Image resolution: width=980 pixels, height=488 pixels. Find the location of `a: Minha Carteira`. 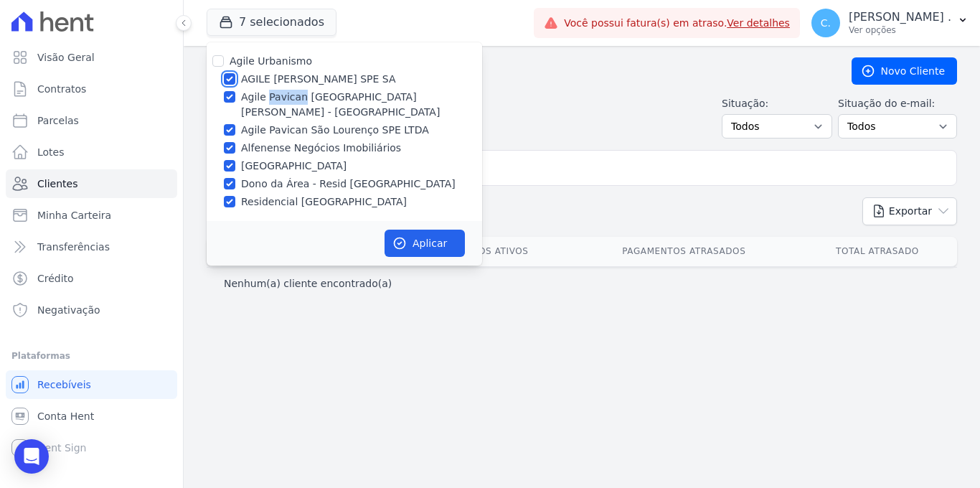

a: Minha Carteira is located at coordinates (91, 216).